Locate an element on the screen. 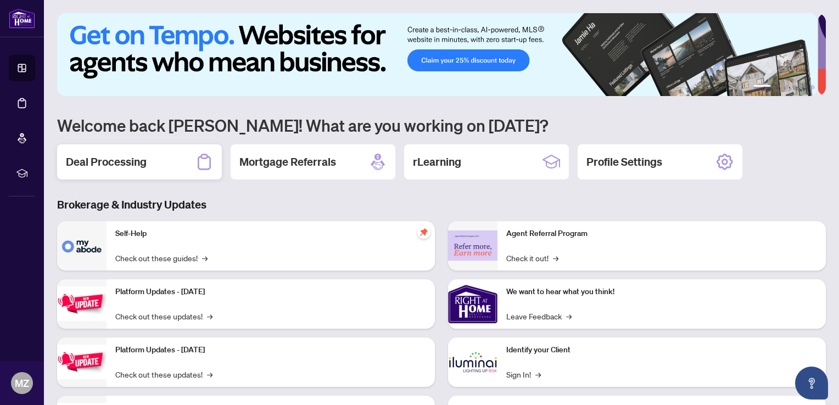 The image size is (839, 405). p: Identify your Client is located at coordinates (662, 350).